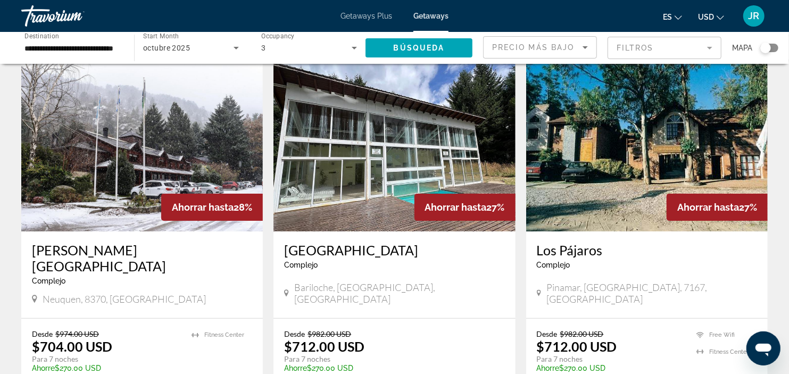  What do you see at coordinates (647, 250) in the screenshot?
I see `a: Los Pájaros` at bounding box center [647, 250].